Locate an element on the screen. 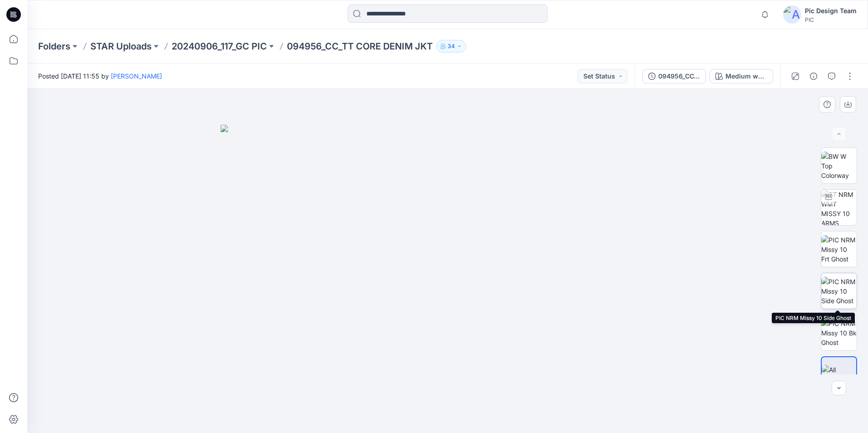 The height and width of the screenshot is (433, 868). a: Folders is located at coordinates (54, 47).